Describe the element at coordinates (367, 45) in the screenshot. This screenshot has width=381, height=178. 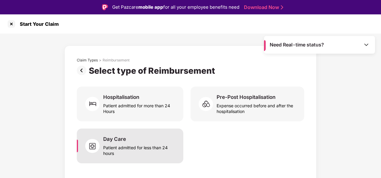
I see `img: Toggle Icon` at that location.